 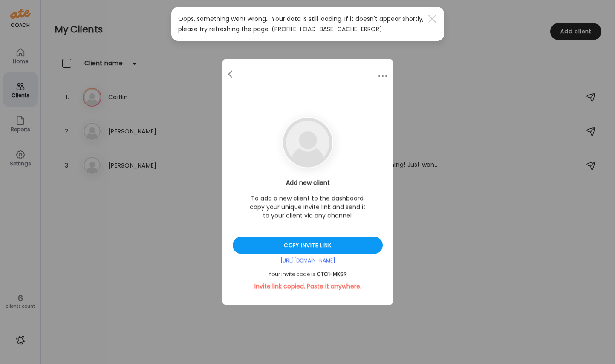 I want to click on div: Your invite code is:, so click(x=308, y=274).